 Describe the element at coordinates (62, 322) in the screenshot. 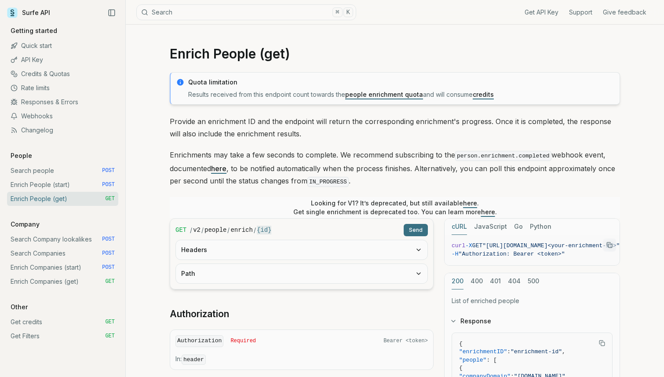

I see `a: Get credits GET` at that location.